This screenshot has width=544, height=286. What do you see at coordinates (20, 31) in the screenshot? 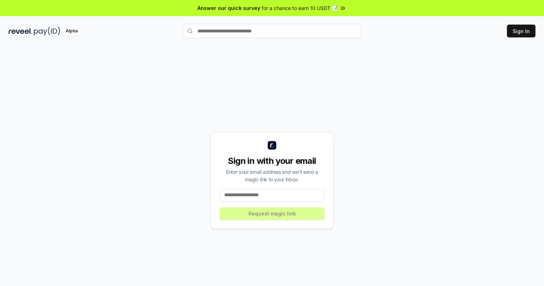
I see `img: reveel_dark` at bounding box center [20, 31].